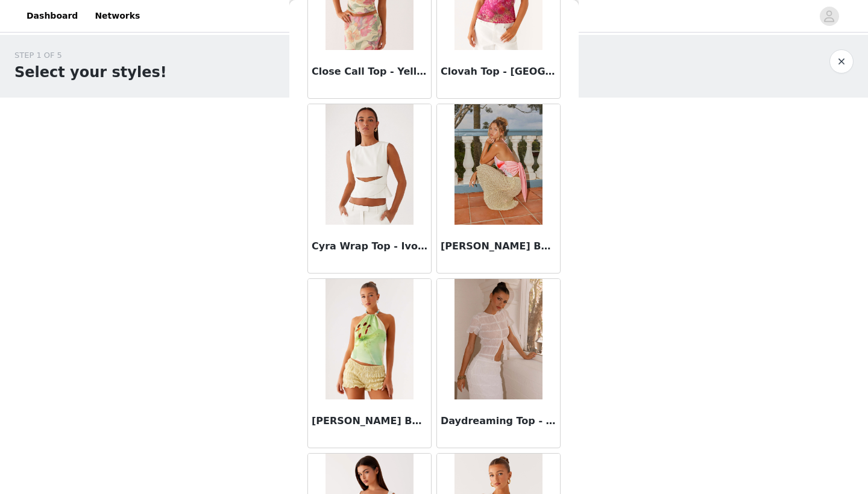 This screenshot has height=494, width=868. Describe the element at coordinates (498, 165) in the screenshot. I see `img: Dalila Beaded Tie Back Top - Pink Lily` at that location.